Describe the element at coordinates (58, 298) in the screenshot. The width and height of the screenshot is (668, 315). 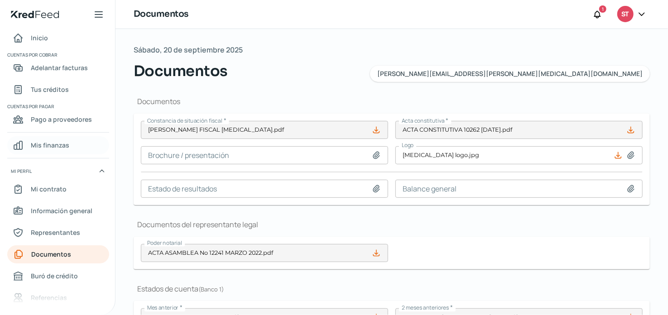
I see `a: Referencias` at that location.